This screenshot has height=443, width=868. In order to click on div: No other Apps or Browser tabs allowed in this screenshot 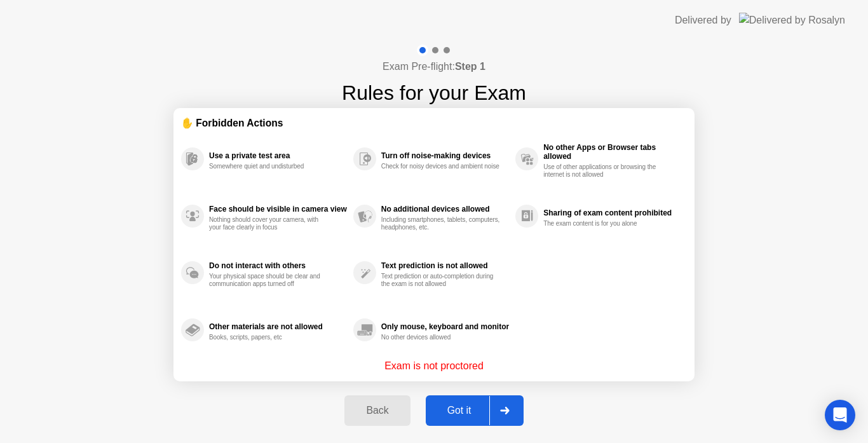, I will do `click(612, 152)`.